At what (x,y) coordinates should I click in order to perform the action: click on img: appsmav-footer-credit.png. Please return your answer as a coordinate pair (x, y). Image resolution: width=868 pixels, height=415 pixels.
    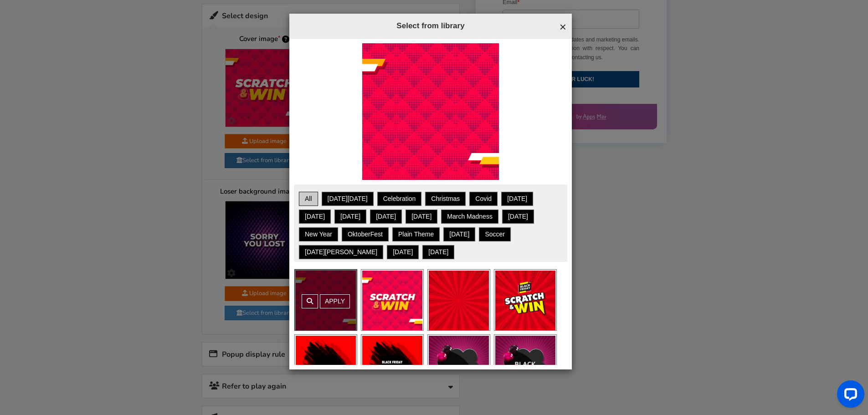
    Looking at the image, I should click on (86, 335).